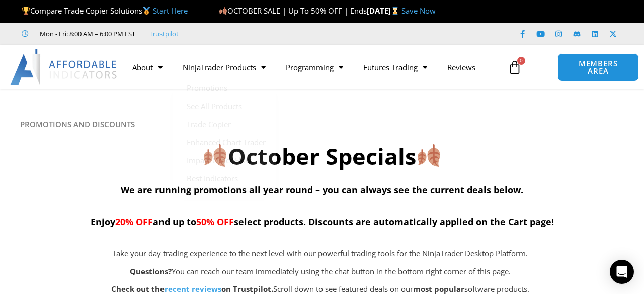 The height and width of the screenshot is (294, 644). What do you see at coordinates (164, 34) in the screenshot?
I see `a: Trustpilot` at bounding box center [164, 34].